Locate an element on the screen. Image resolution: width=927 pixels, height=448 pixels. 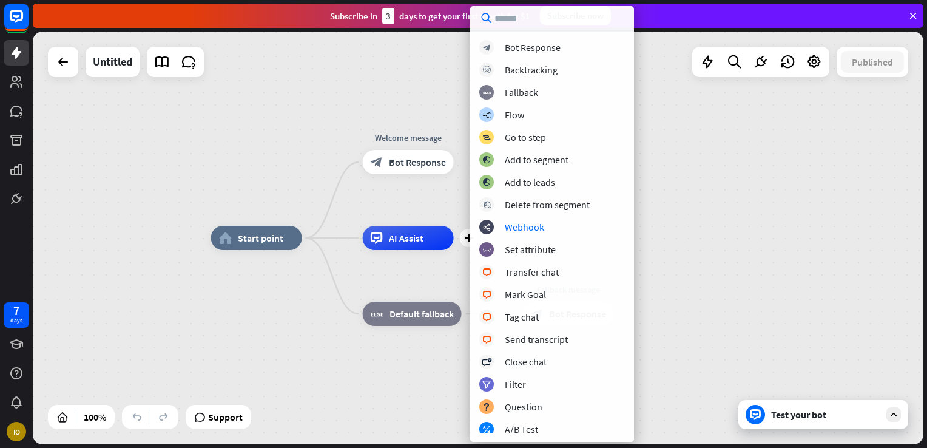
span: Default fallback is located at coordinates (422, 314).